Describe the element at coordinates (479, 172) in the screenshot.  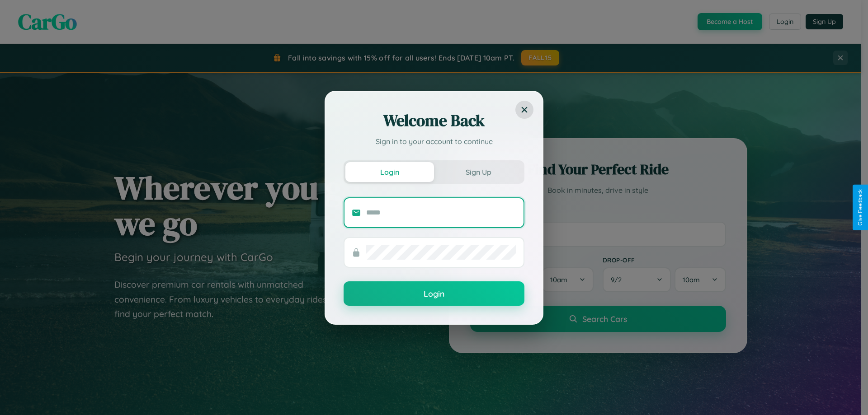
I see `button: Sign Up` at that location.